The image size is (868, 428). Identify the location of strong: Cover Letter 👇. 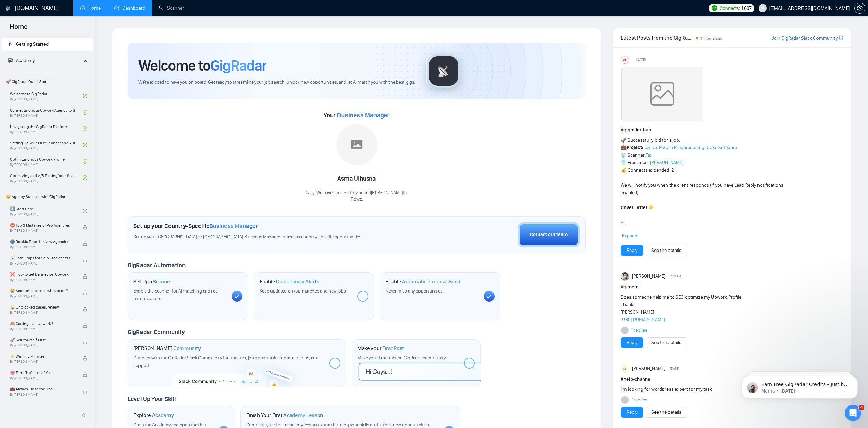
(637, 208).